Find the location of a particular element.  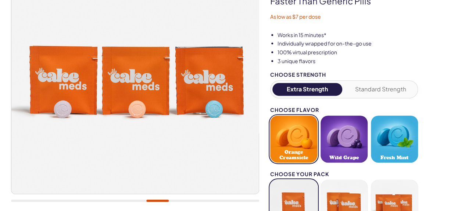

li: 100% virtual prescription is located at coordinates (366, 53).